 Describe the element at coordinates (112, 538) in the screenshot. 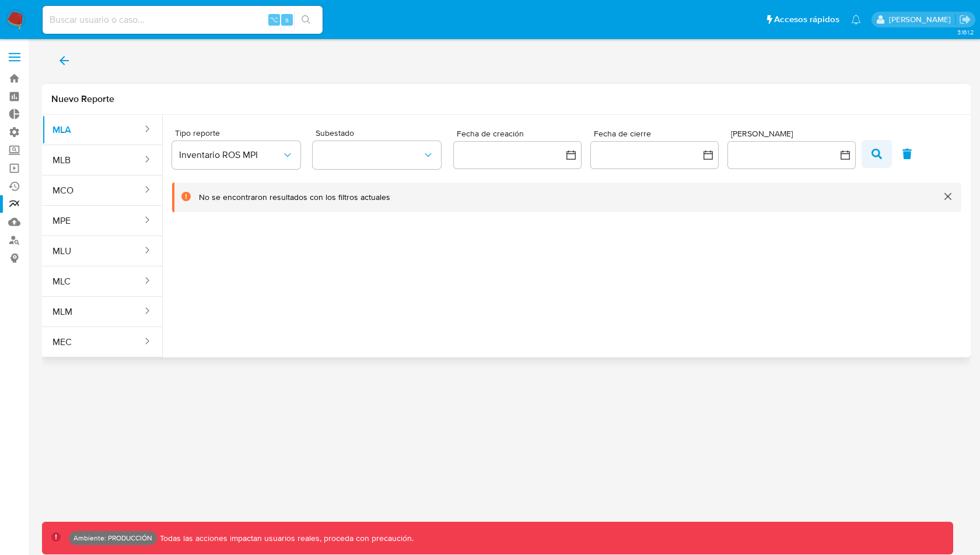

I see `p: Ambiente: PRODUCCIÓN` at that location.